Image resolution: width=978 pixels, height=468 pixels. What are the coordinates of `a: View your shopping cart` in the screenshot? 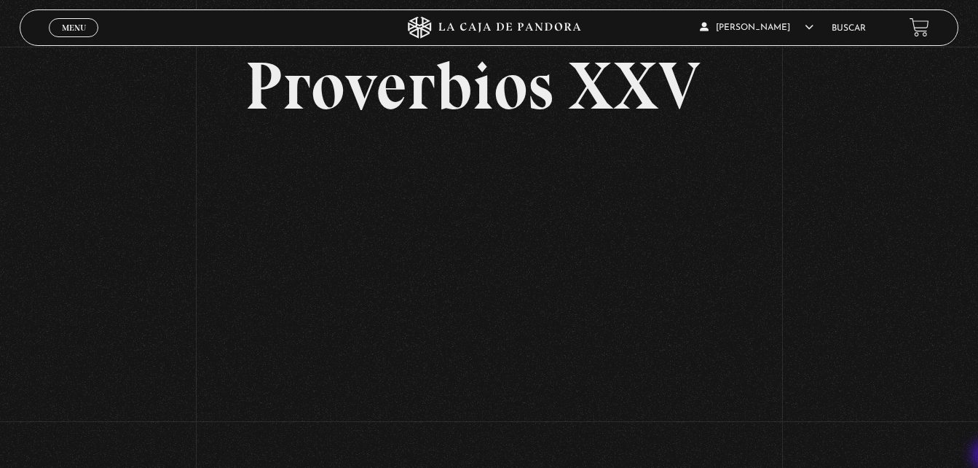 It's located at (919, 27).